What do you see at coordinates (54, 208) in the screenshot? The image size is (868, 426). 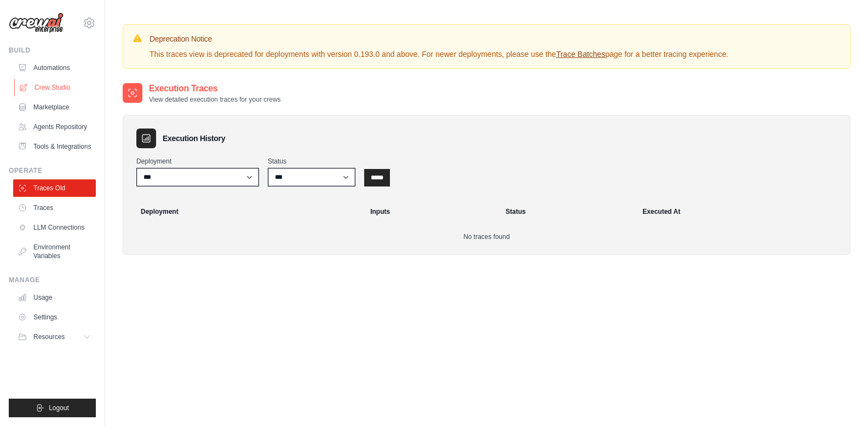 I see `a: Traces` at bounding box center [54, 208].